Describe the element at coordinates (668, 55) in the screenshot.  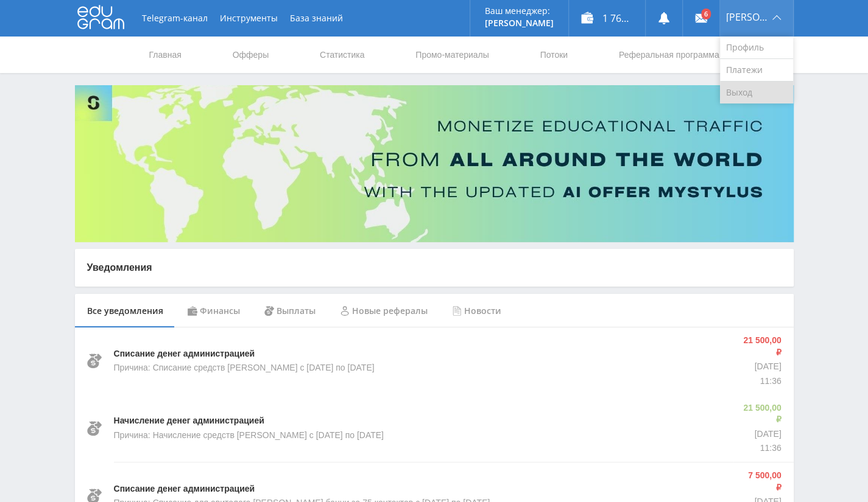
I see `a: Реферальная программа` at that location.